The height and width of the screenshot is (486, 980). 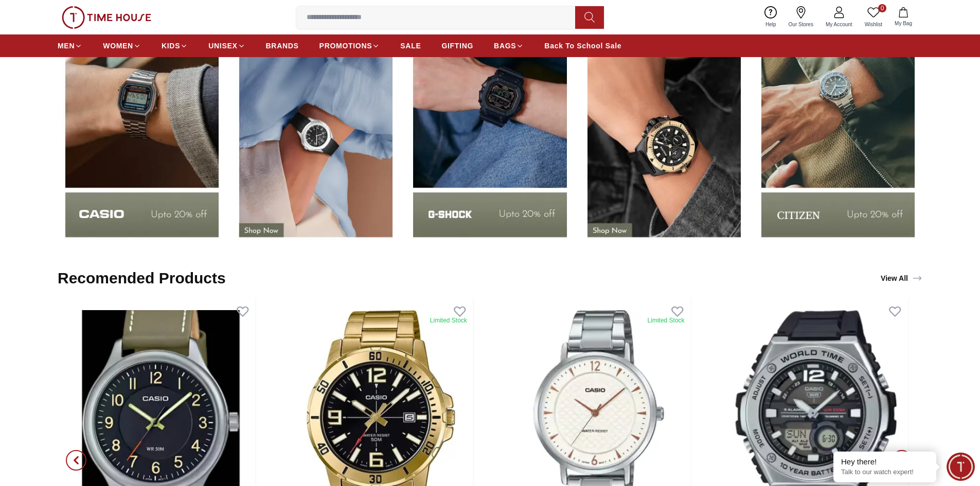 What do you see at coordinates (961, 467) in the screenshot?
I see `div: Chat Widget` at bounding box center [961, 467].